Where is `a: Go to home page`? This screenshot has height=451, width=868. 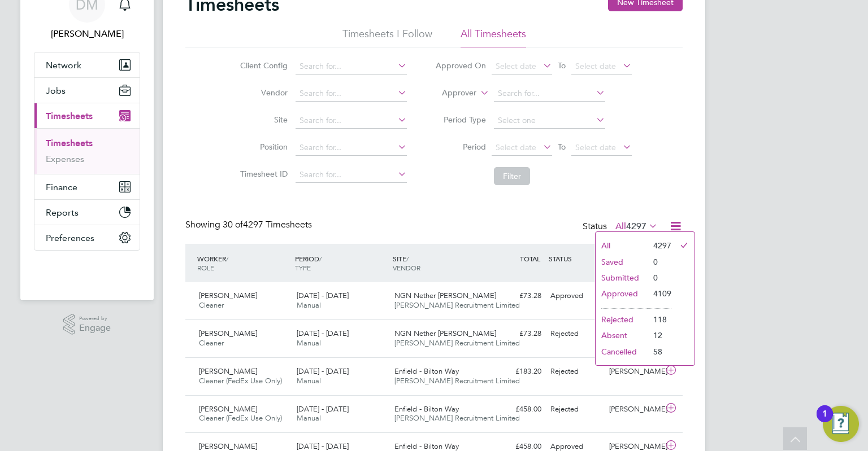 a: Go to home page is located at coordinates (87, 271).